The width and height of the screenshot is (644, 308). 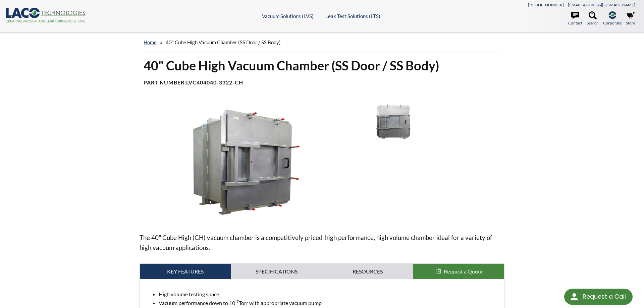 What do you see at coordinates (223, 42) in the screenshot?
I see `span: 40" Cube High Vacuum Chamber (SS Door / SS Body)` at bounding box center [223, 42].